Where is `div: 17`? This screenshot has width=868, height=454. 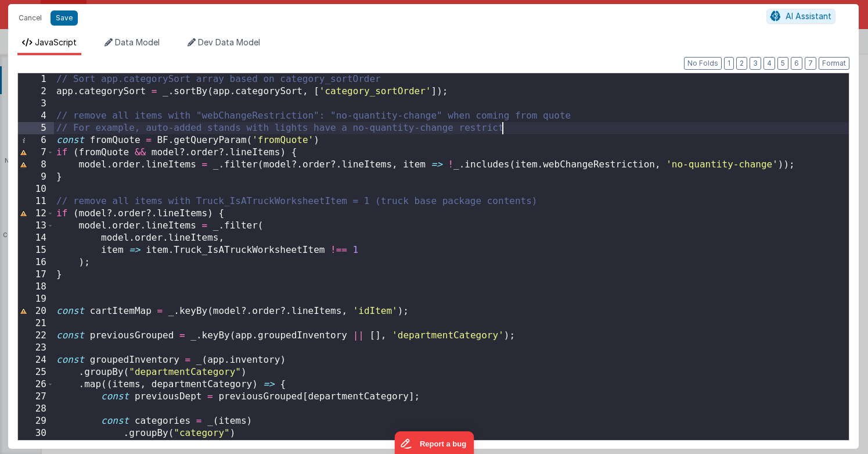 div: 17 is located at coordinates (36, 274).